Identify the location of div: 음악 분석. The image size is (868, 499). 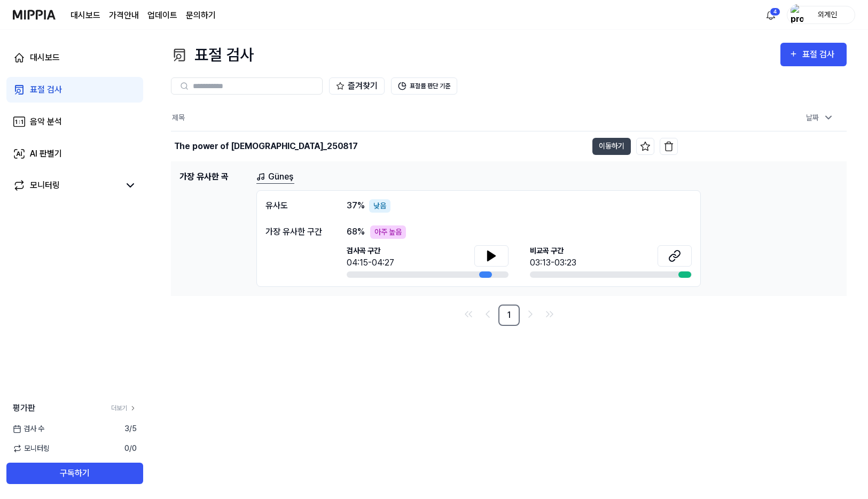
(46, 122).